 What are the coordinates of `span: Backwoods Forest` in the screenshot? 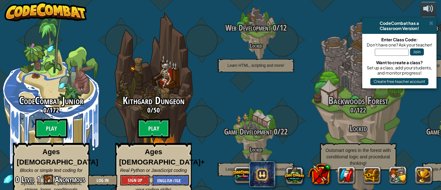 It's located at (358, 100).